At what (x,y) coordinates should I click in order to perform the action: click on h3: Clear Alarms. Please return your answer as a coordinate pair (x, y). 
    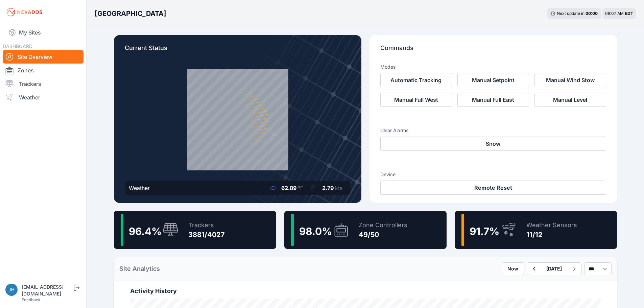
    Looking at the image, I should click on (493, 130).